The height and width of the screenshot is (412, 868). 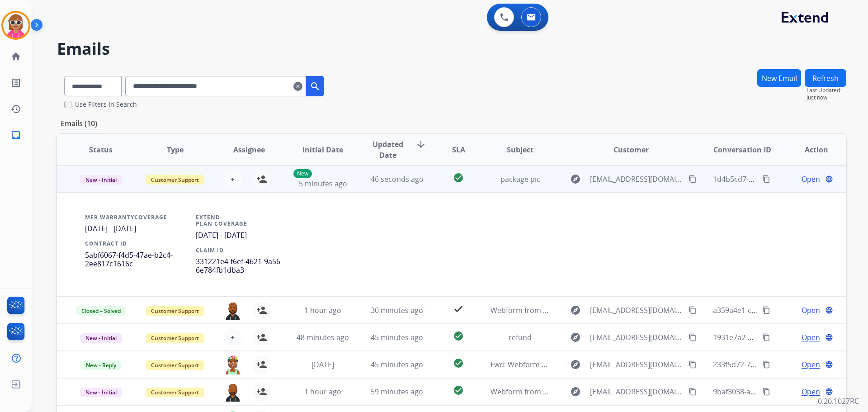 What do you see at coordinates (779, 78) in the screenshot?
I see `button: New Email` at bounding box center [779, 78].